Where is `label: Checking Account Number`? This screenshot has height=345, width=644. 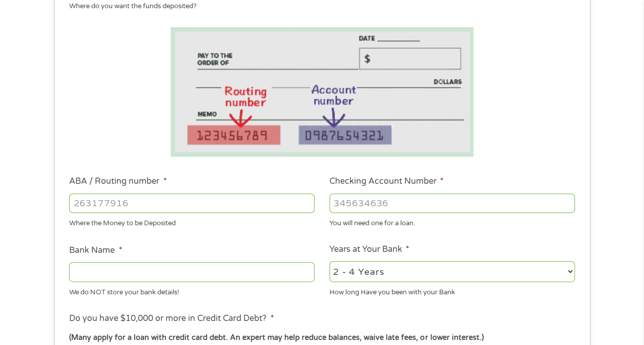 label: Checking Account Number is located at coordinates (387, 181).